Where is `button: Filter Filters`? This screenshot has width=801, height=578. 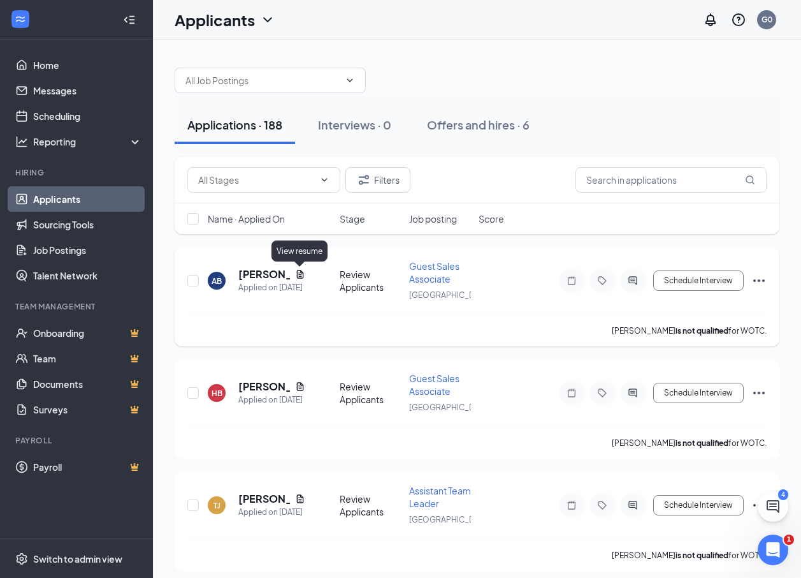
button: Filter Filters is located at coordinates (378, 180).